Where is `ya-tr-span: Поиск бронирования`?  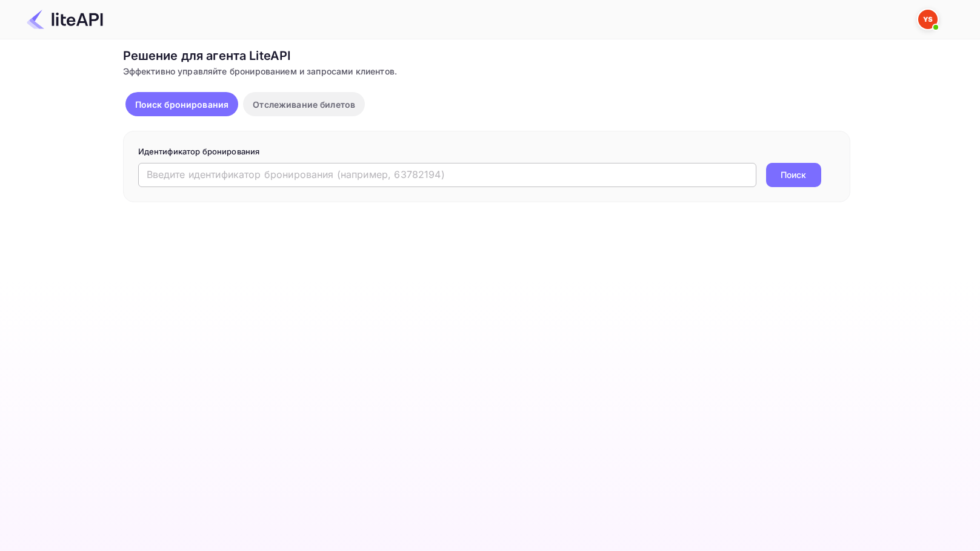 ya-tr-span: Поиск бронирования is located at coordinates (182, 104).